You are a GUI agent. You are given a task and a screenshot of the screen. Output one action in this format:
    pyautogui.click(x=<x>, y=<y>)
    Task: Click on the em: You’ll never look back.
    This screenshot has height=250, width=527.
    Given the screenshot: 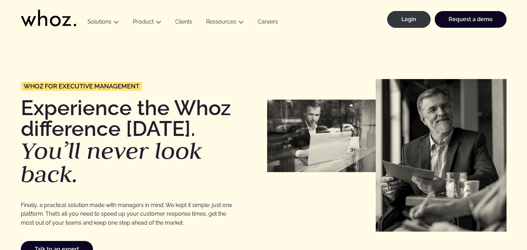 What is the action you would take?
    pyautogui.click(x=111, y=162)
    